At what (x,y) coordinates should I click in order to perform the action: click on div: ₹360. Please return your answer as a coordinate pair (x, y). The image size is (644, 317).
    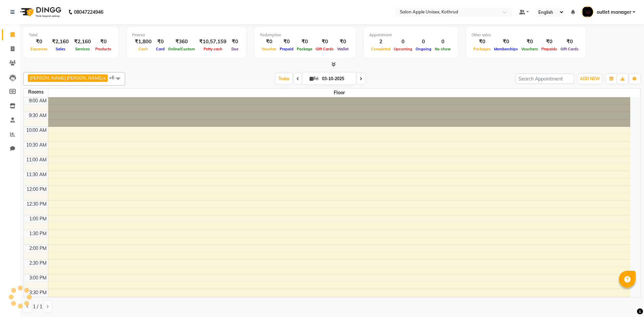
    Looking at the image, I should click on (181, 42).